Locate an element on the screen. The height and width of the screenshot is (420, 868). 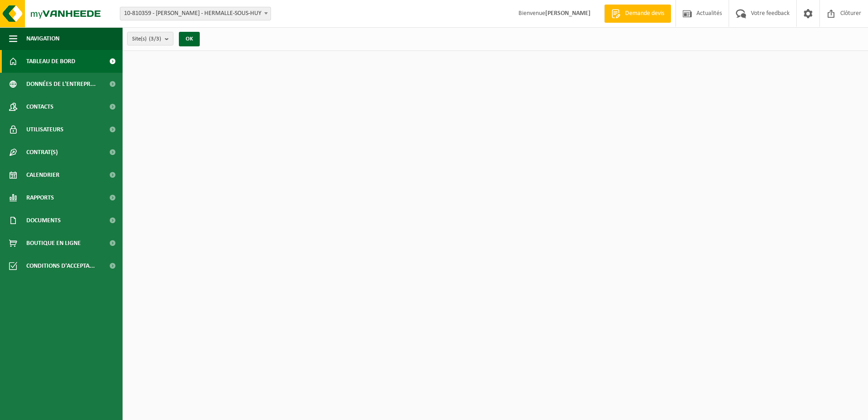
span: Navigation is located at coordinates (43, 39).